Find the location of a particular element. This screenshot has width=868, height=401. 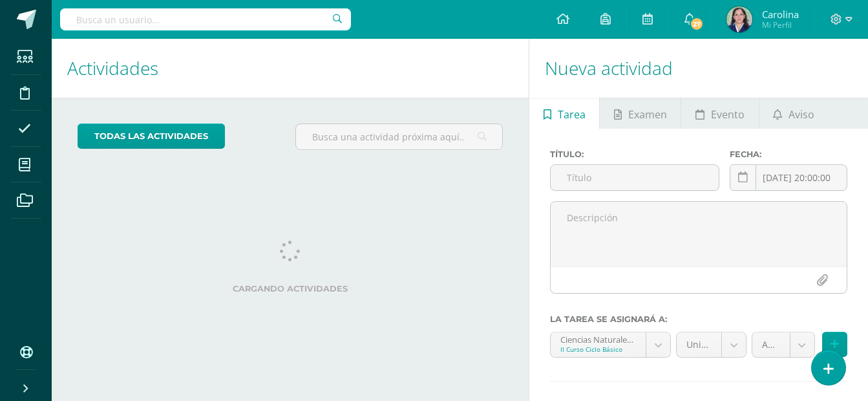

div: II Curso Ciclo Básico is located at coordinates (598, 349).